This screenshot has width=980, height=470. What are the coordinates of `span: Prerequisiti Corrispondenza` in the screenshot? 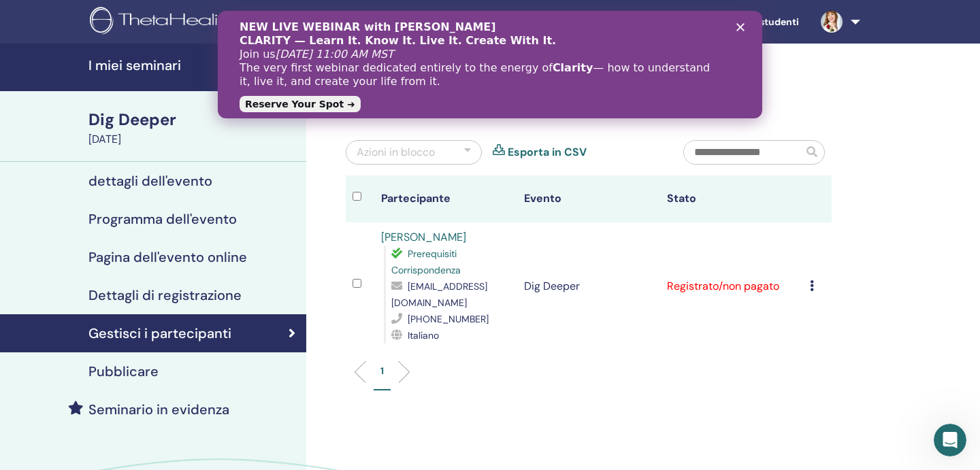 It's located at (426, 262).